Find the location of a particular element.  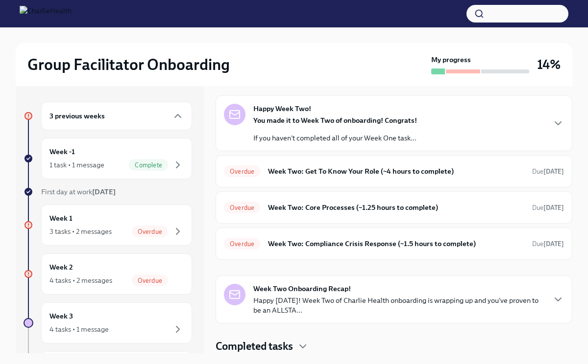

h6: Week Two: Compliance Crisis Response (~1.5 hours to complete) is located at coordinates (396, 244).